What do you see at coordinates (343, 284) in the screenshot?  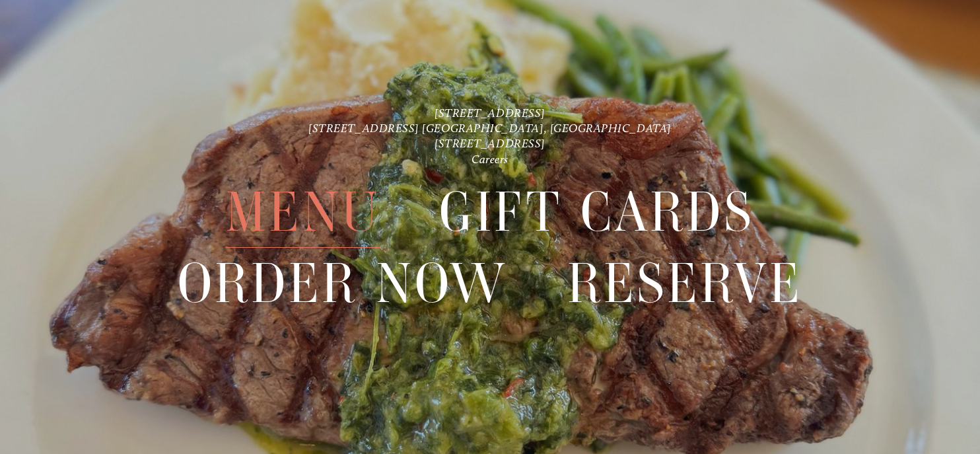 I see `span: Order Now` at bounding box center [343, 284].